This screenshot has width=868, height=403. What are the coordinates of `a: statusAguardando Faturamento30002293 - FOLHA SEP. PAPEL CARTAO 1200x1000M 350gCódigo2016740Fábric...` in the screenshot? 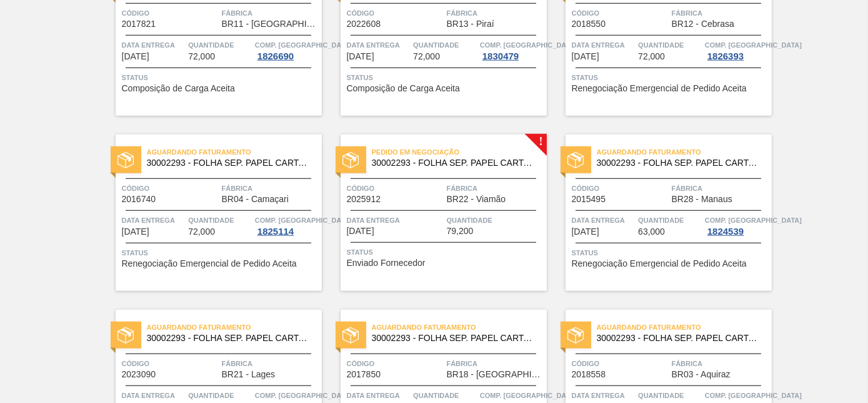 It's located at (210, 213).